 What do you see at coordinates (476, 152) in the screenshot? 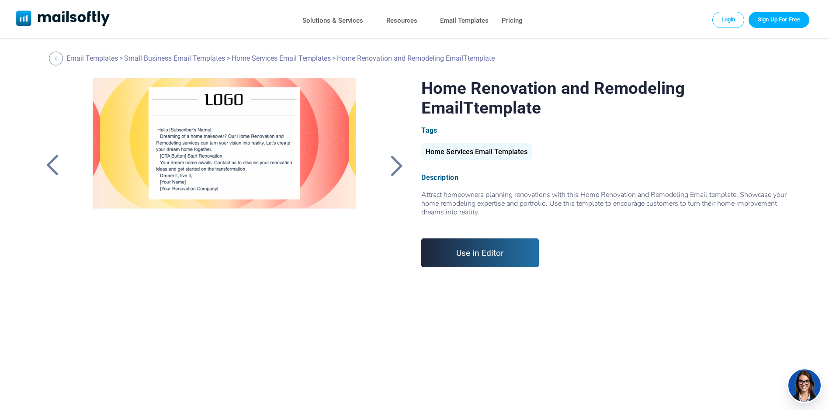
I see `div: Home Services Email Templates` at bounding box center [476, 152].